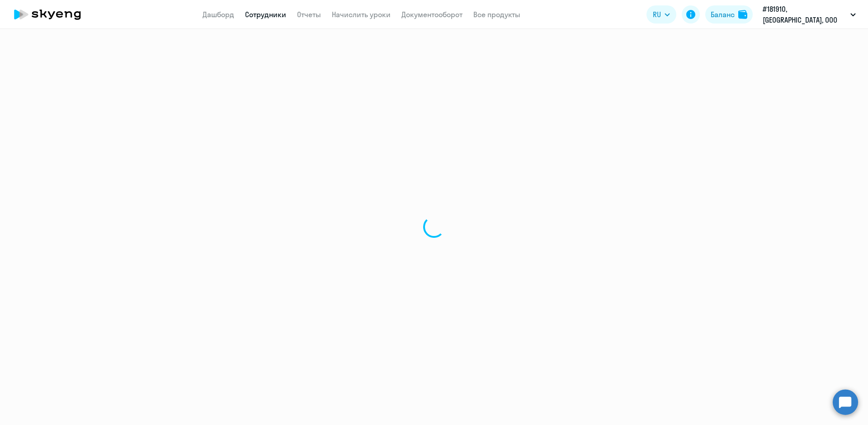 This screenshot has width=868, height=425. What do you see at coordinates (361, 15) in the screenshot?
I see `a: Начислить уроки` at bounding box center [361, 15].